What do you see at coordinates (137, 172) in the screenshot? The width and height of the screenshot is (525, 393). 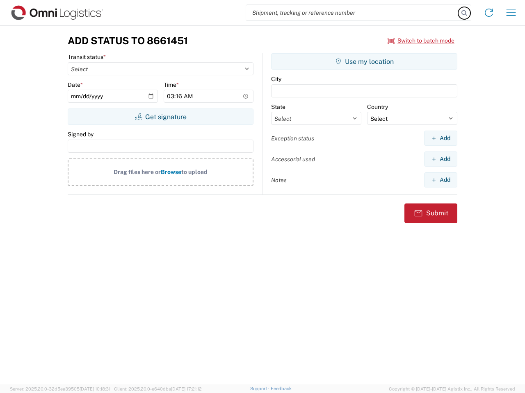 I see `span: Drag files here or` at bounding box center [137, 172].